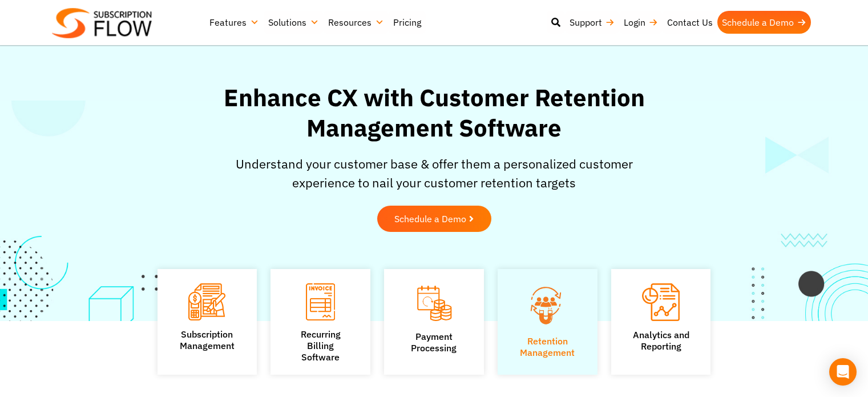  Describe the element at coordinates (548, 304) in the screenshot. I see `img: Retention Management icon` at that location.